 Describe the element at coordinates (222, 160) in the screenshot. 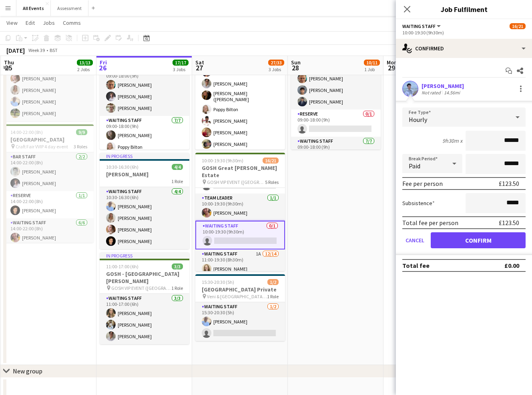

I see `span: 10:00-19:30 (9h30m)` at that location.